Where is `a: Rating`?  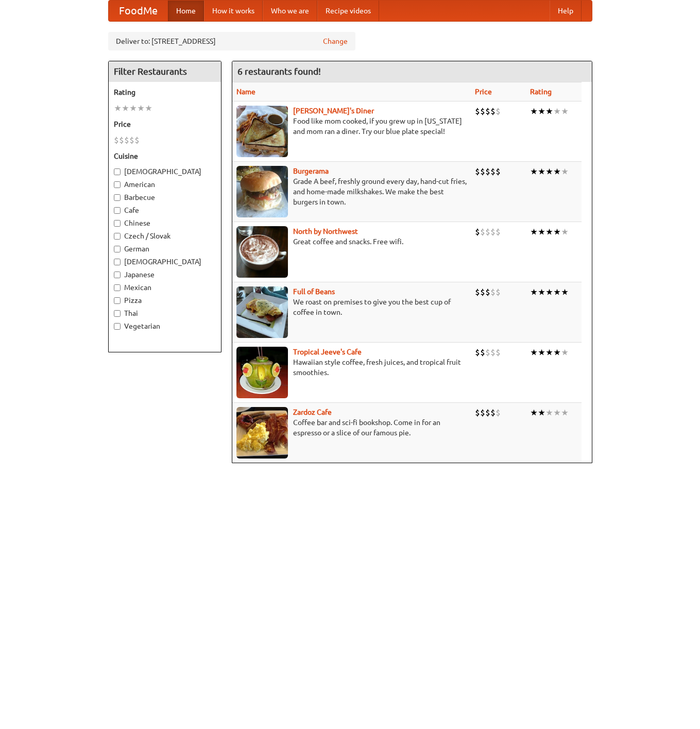
a: Rating is located at coordinates (541, 91).